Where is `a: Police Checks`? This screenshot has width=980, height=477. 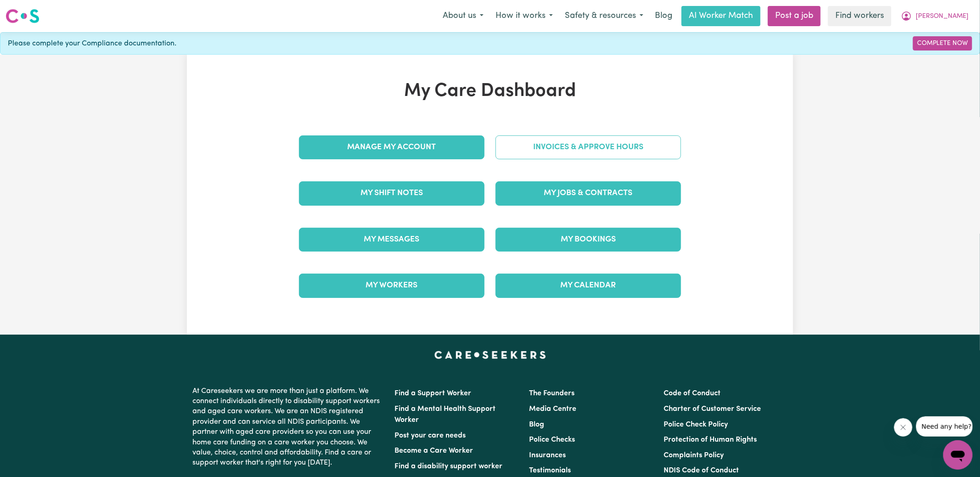
a: Police Checks is located at coordinates (552, 439).